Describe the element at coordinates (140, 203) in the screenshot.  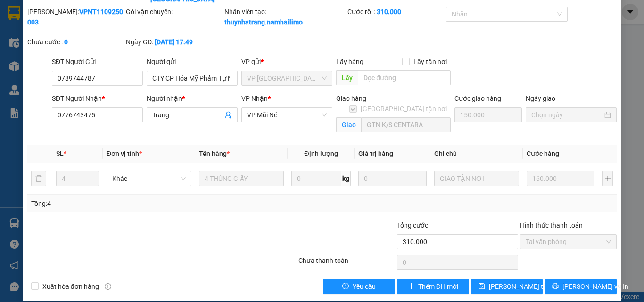
I see `div: Tổng: 4` at that location.